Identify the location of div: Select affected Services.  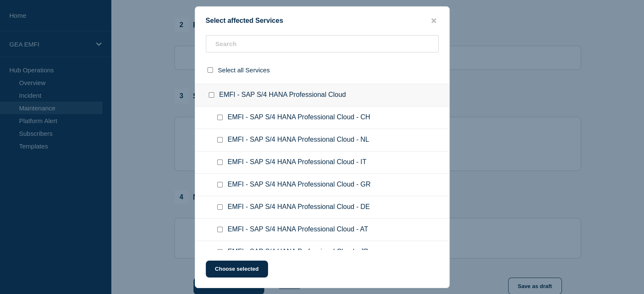
(322, 21).